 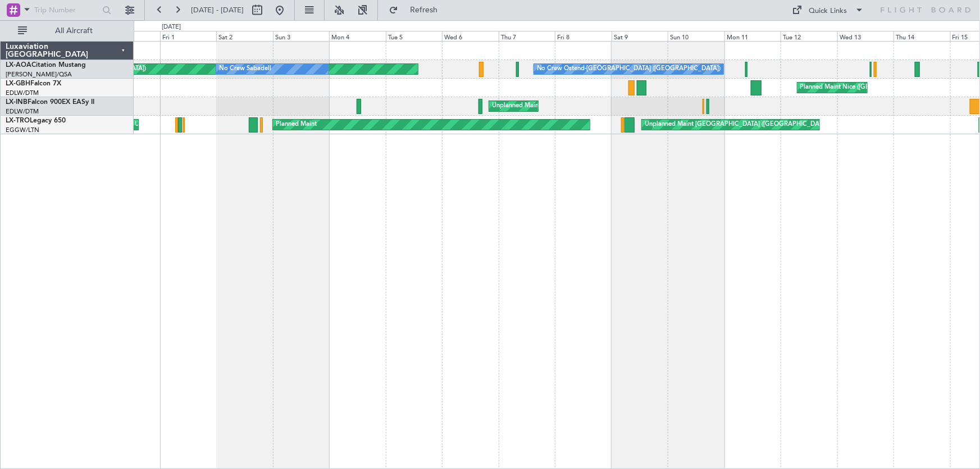 What do you see at coordinates (527, 36) in the screenshot?
I see `div: Thu 7` at bounding box center [527, 36].